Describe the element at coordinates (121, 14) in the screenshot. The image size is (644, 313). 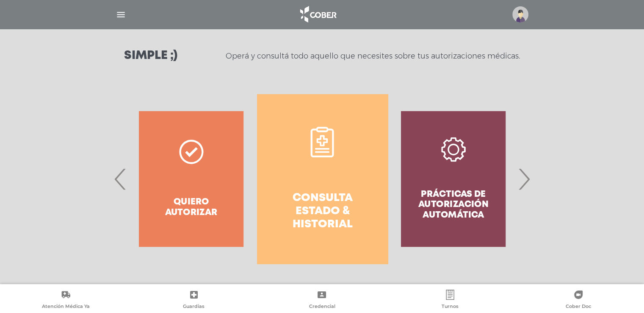
I see `img: Cober_menu-lines-white.svg` at that location.